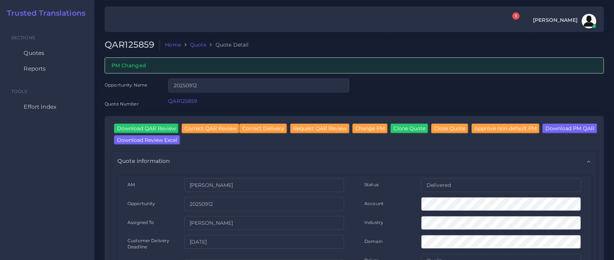  What do you see at coordinates (264, 223) in the screenshot?
I see `input: pm` at bounding box center [264, 223].